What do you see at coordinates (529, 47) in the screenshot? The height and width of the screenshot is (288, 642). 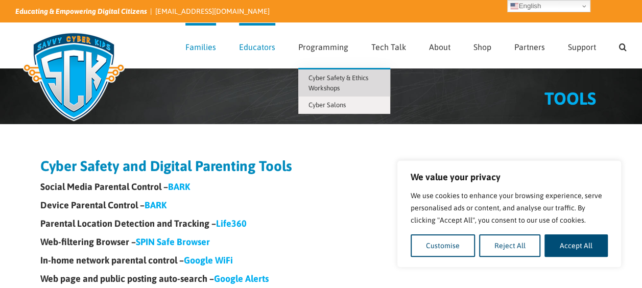 I see `span: Partners` at bounding box center [529, 47].